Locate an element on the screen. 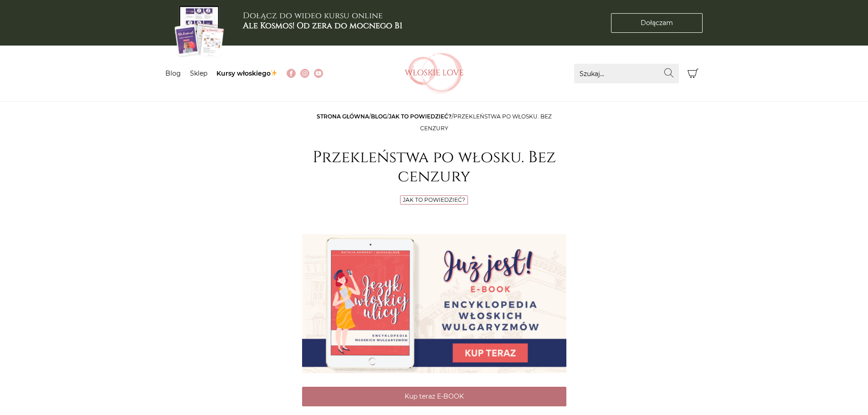 The image size is (868, 415). button: Koszyk is located at coordinates (693, 73).